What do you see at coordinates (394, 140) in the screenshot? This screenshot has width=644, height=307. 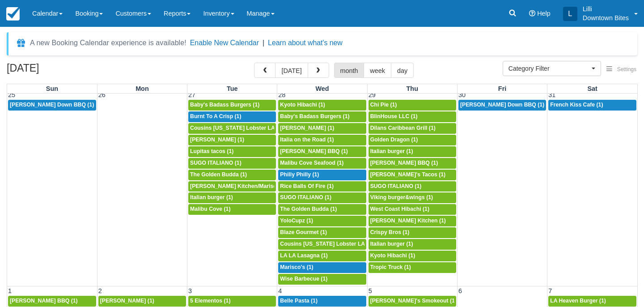 I see `span: Golden Dragon (1)` at bounding box center [394, 140].